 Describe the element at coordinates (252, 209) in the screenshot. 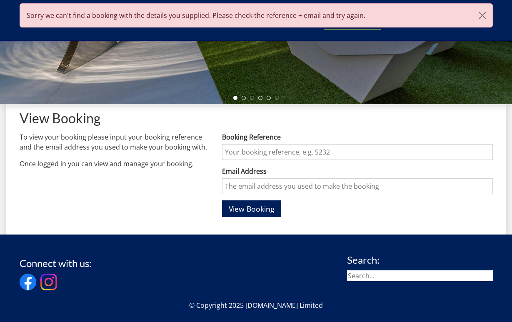

I see `span: View Booking` at that location.